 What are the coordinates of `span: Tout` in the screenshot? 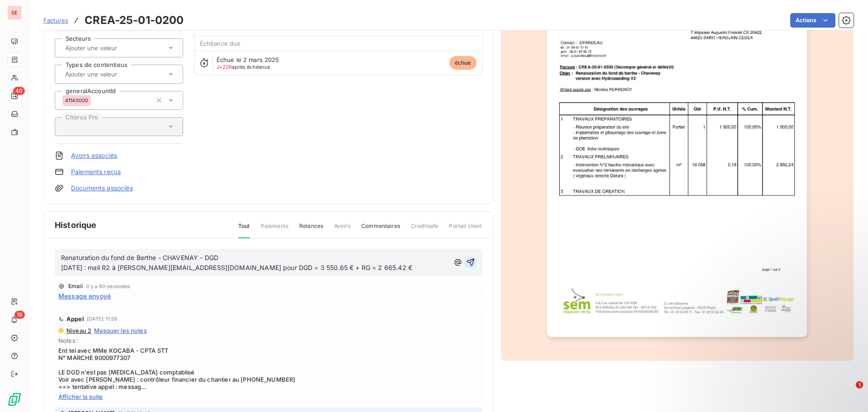 It's located at (244, 230).